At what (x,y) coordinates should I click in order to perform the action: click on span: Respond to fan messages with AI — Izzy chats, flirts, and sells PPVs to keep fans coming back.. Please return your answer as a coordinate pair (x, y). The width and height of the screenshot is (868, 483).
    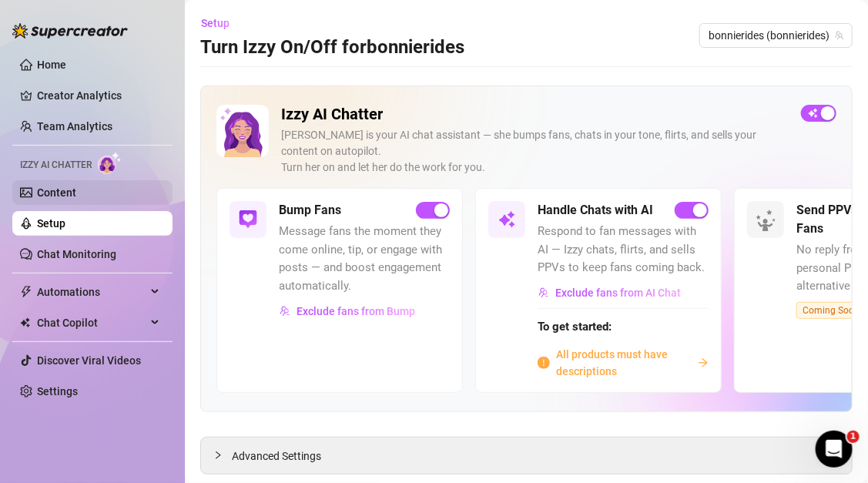
    Looking at the image, I should click on (623, 250).